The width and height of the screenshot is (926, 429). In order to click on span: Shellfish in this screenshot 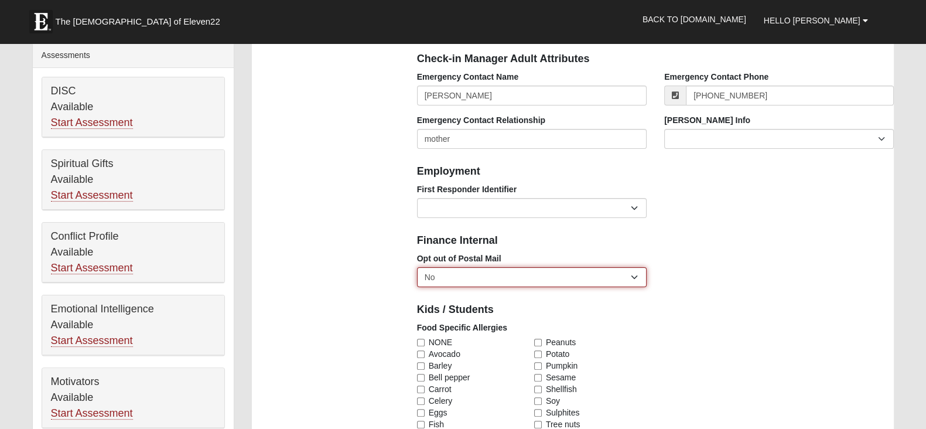, I will do `click(561, 389)`.